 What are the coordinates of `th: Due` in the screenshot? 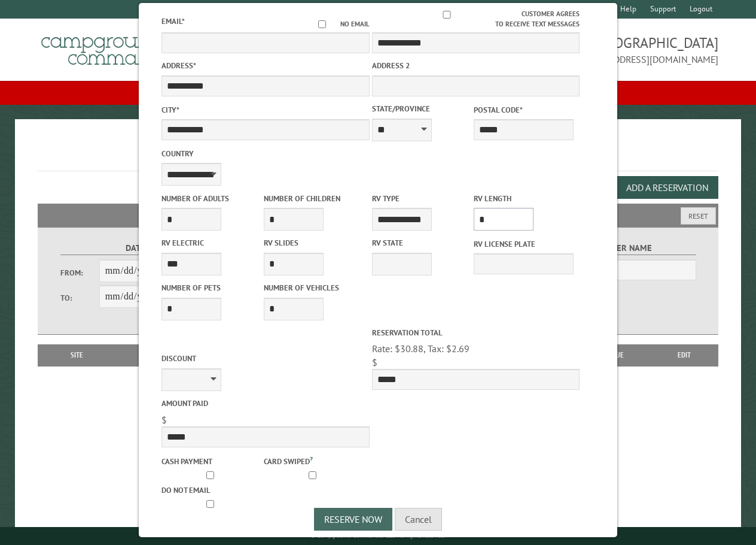 It's located at (618, 355).